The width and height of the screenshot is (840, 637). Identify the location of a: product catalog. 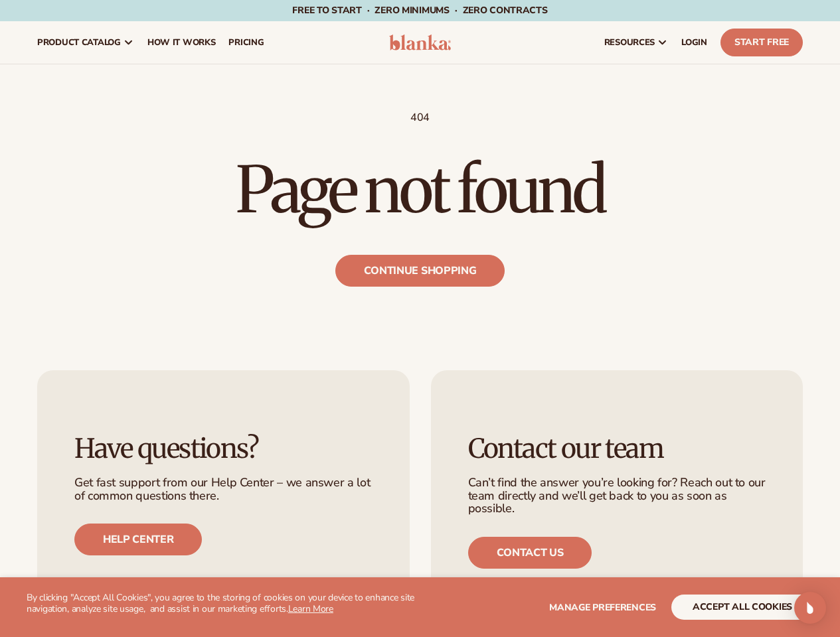
(85, 42).